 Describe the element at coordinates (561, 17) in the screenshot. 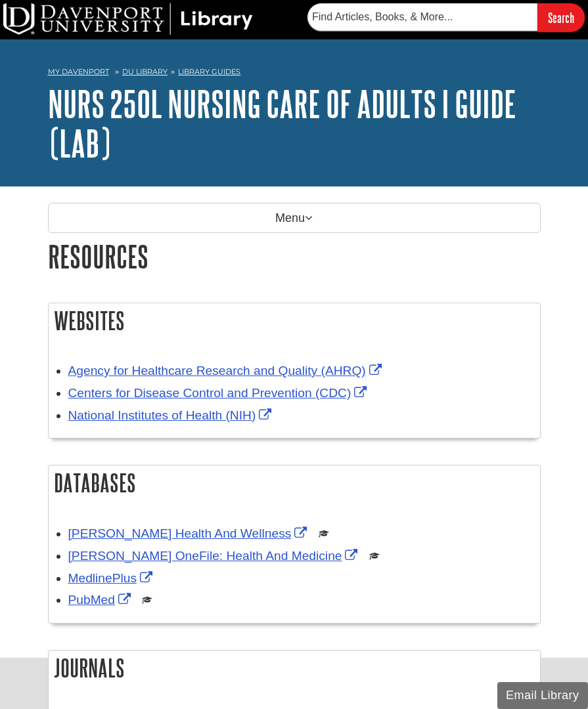

I see `input: Search` at that location.